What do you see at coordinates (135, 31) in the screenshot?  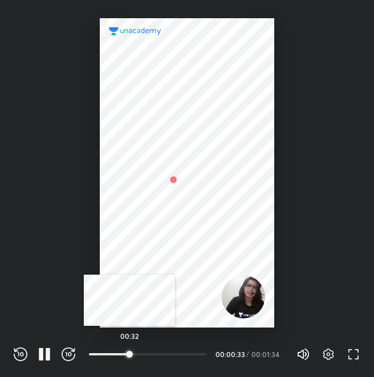 I see `img: logo.2a7e12a2.svg` at bounding box center [135, 31].